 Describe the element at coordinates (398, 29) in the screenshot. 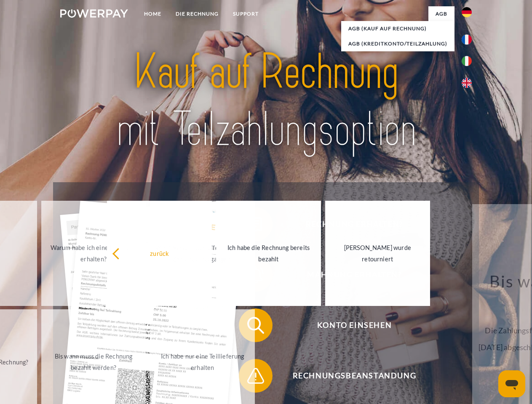

I see `a: AGB (Kauf auf Rechnung)` at that location.